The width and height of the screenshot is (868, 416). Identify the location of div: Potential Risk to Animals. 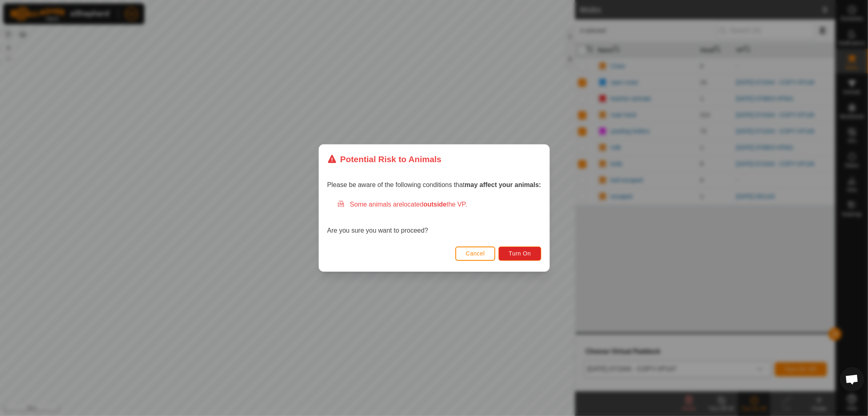
(384, 159).